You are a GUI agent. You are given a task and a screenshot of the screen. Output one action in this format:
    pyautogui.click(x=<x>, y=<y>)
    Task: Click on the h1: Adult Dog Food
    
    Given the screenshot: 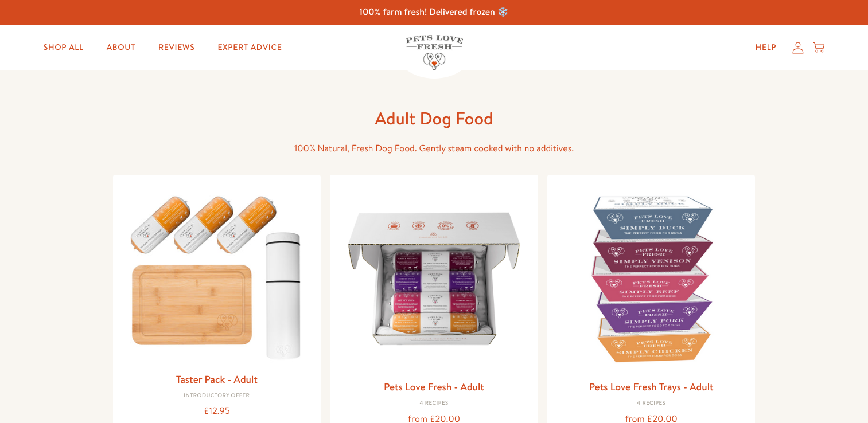 What is the action you would take?
    pyautogui.click(x=434, y=118)
    